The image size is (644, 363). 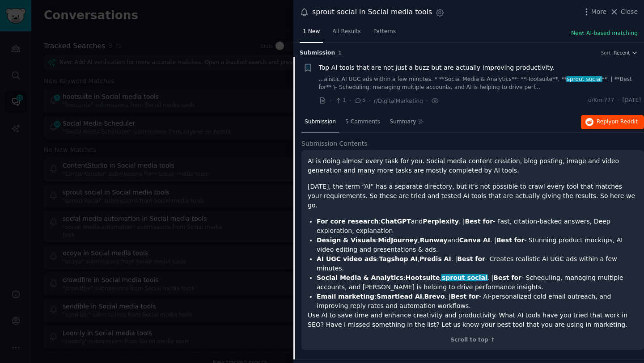 I want to click on a: Replyon Reddit, so click(x=612, y=122).